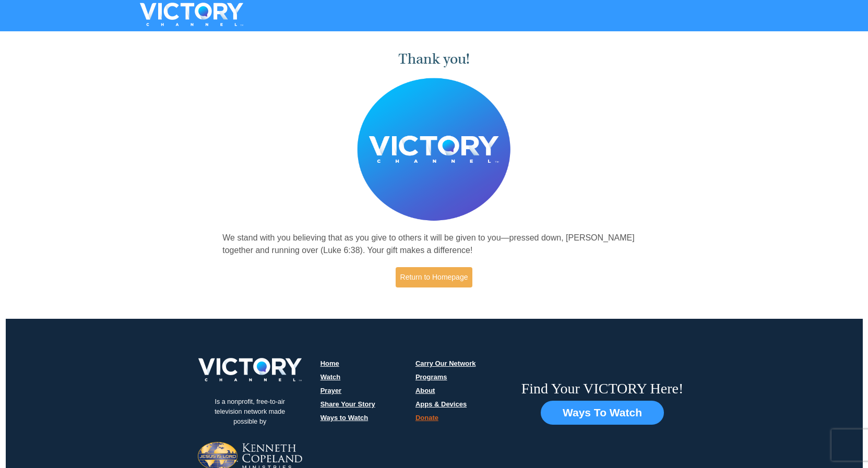  Describe the element at coordinates (434, 244) in the screenshot. I see `p: We stand with you believing that as you give to others it will be given to you—pressed down, [PER...` at that location.